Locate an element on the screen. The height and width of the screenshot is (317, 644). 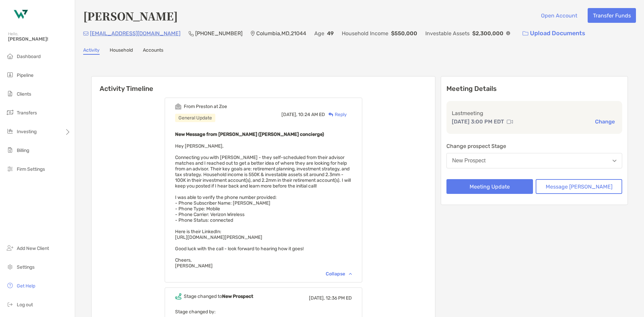
button: Change is located at coordinates (605, 122).